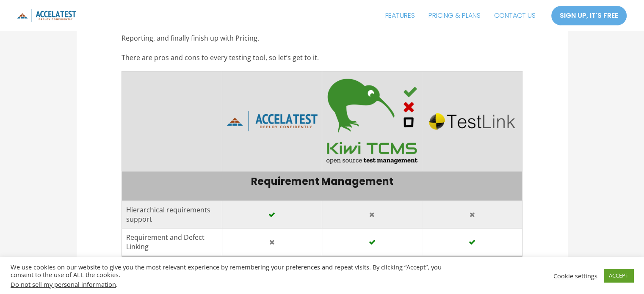 This screenshot has width=644, height=294. I want to click on h3: Requirement Management, so click(321, 182).